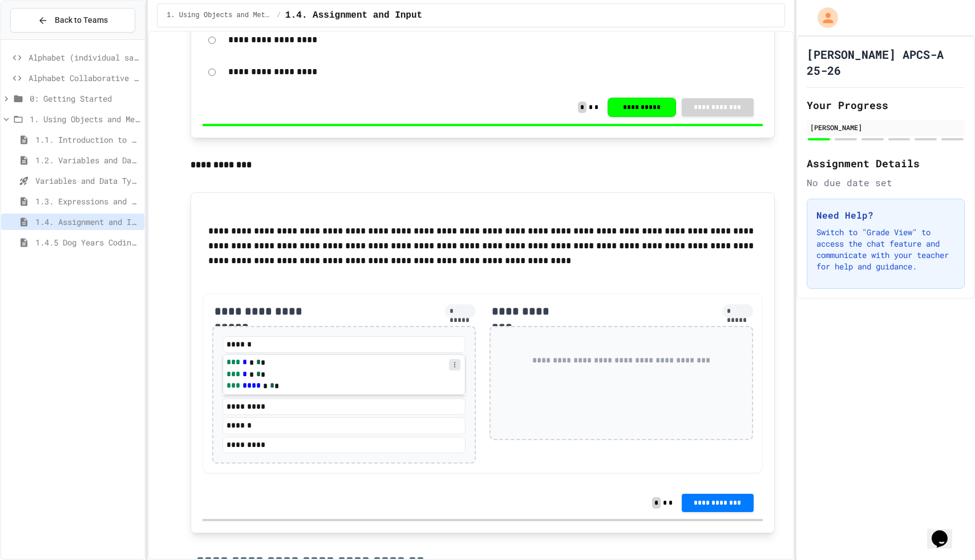 The height and width of the screenshot is (560, 975). What do you see at coordinates (885, 105) in the screenshot?
I see `h2: Your Progress` at bounding box center [885, 105].